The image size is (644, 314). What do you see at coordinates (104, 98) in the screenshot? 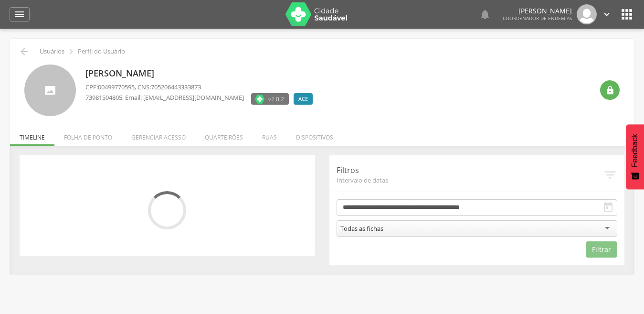
I see `span: 73981594805` at bounding box center [104, 98].